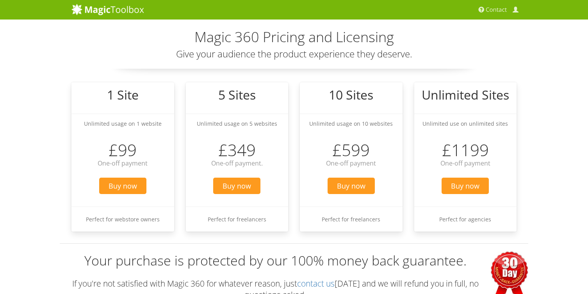 This screenshot has width=588, height=294. What do you see at coordinates (123, 94) in the screenshot?
I see `big: 1 Site` at bounding box center [123, 94].